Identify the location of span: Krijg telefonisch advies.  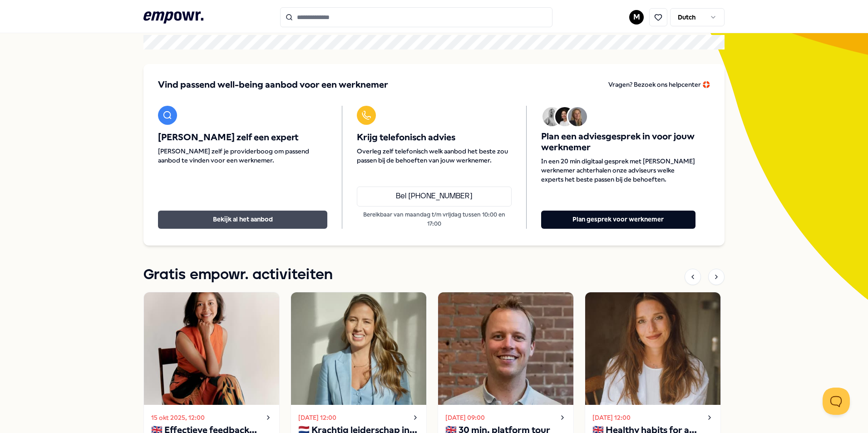
(434, 137).